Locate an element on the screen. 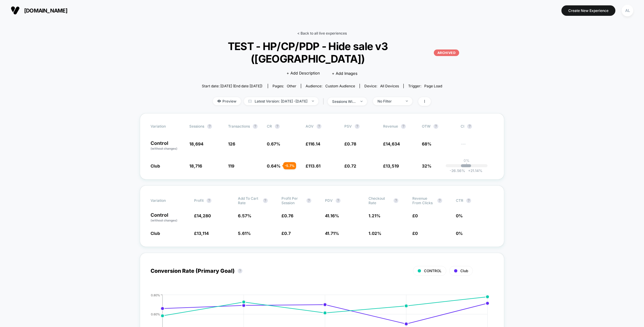 The width and height of the screenshot is (644, 327). span: 0.76 is located at coordinates (289, 215).